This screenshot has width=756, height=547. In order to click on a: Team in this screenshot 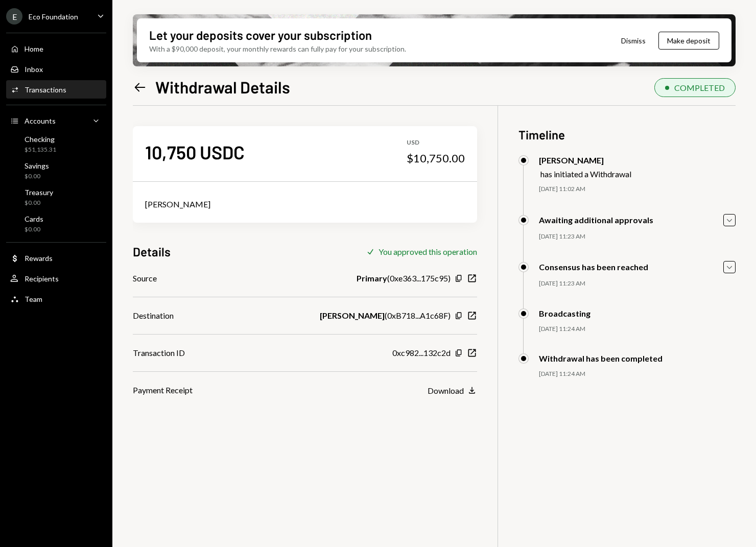, I will do `click(56, 299)`.